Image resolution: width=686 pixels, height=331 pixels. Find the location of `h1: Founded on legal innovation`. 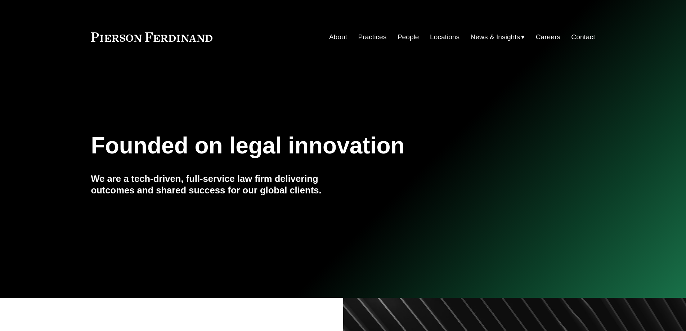

h1: Founded on legal innovation is located at coordinates (301, 146).